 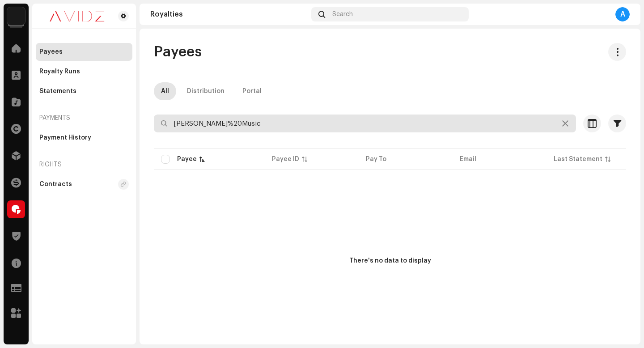 What do you see at coordinates (177, 52) in the screenshot?
I see `span: Payees` at bounding box center [177, 52].